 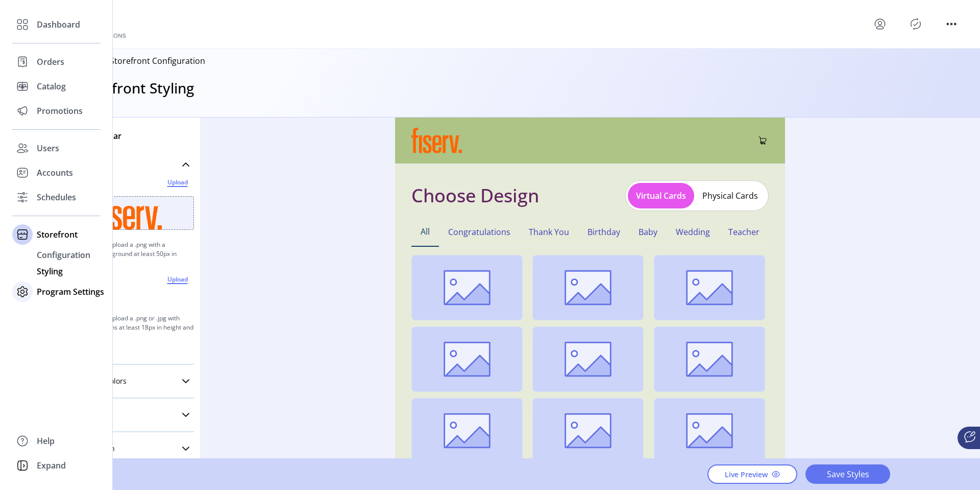 What do you see at coordinates (71, 292) in the screenshot?
I see `span: Program Settings` at bounding box center [71, 292].